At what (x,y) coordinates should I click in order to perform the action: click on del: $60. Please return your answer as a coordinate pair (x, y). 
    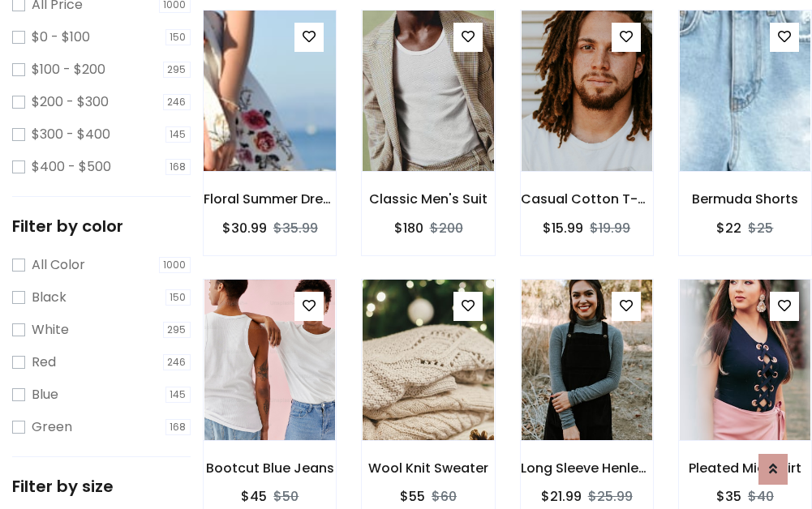
    Looking at the image, I should click on (444, 496).